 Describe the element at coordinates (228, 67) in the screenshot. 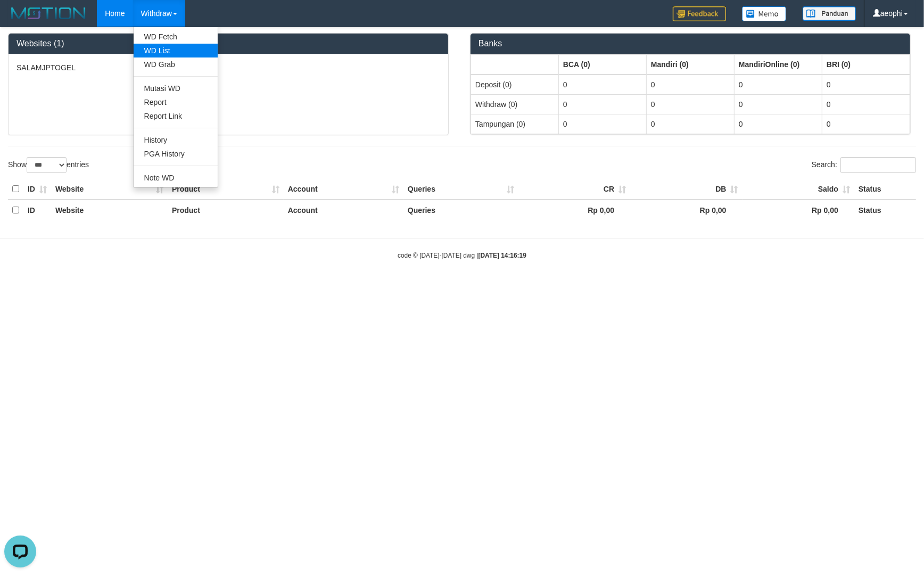

I see `p: SALAMJPTOGEL` at that location.